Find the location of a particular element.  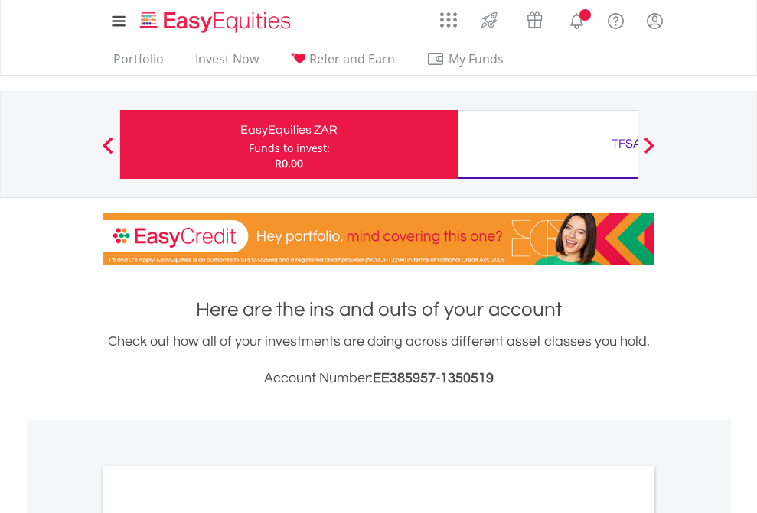

button: Next is located at coordinates (649, 152).